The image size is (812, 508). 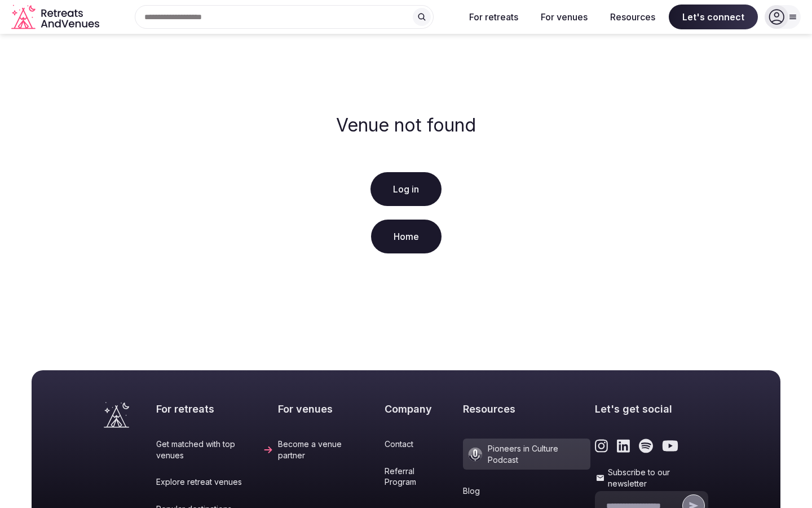 What do you see at coordinates (406, 125) in the screenshot?
I see `h2: Venue not found` at bounding box center [406, 125].